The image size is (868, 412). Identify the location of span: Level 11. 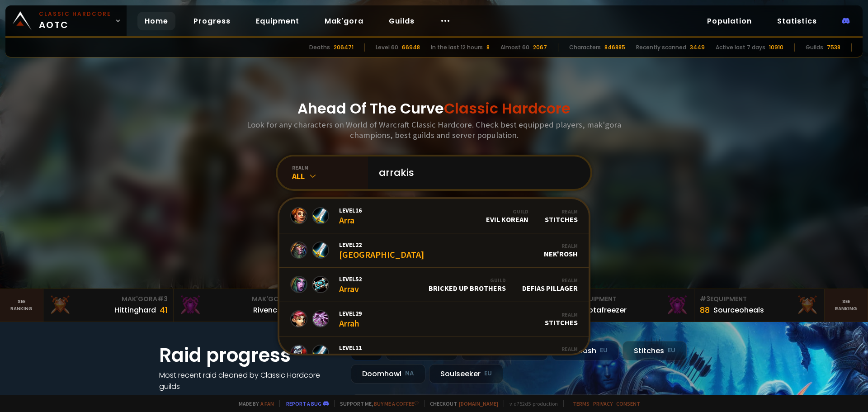
(350, 348).